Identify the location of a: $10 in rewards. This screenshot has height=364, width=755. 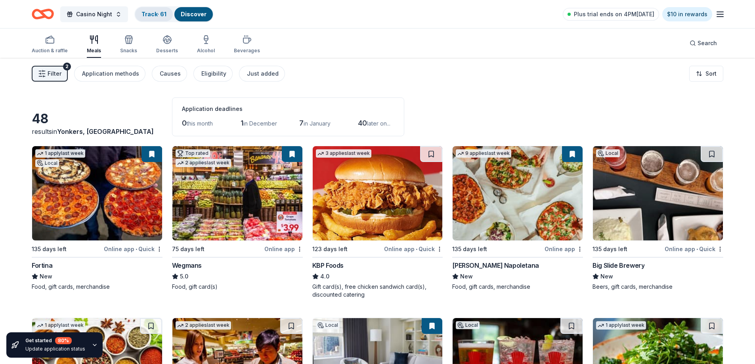
(687, 14).